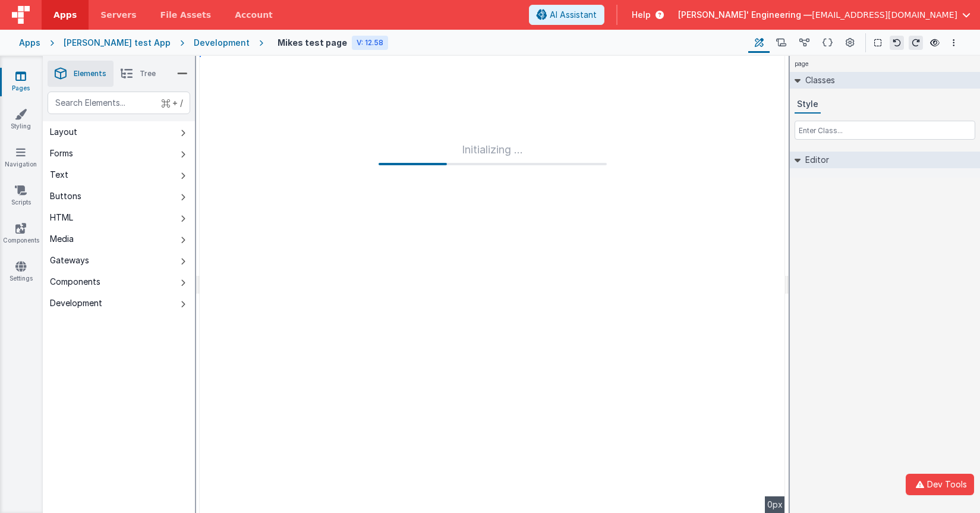 The image size is (980, 513). I want to click on button: Buttons, so click(119, 196).